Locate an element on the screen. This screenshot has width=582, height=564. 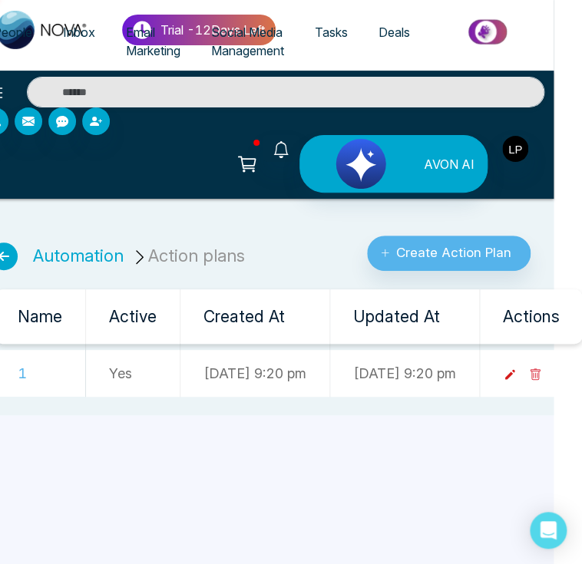
img: User Avatar is located at coordinates (515, 149).